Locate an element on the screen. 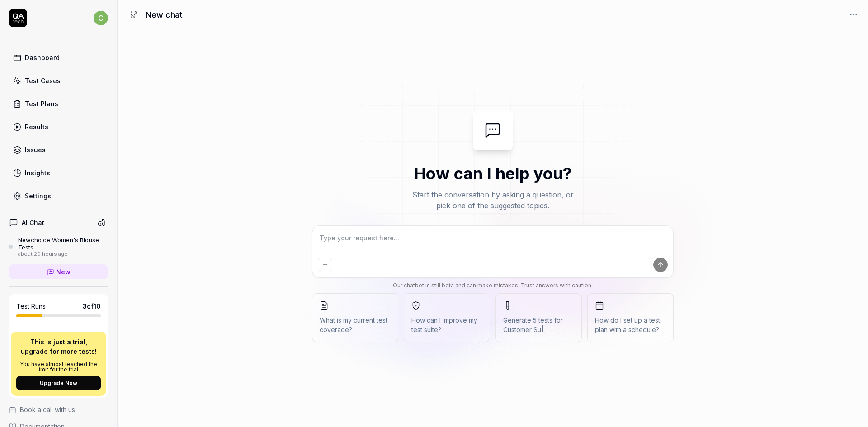  div: Test Plans is located at coordinates (41, 104).